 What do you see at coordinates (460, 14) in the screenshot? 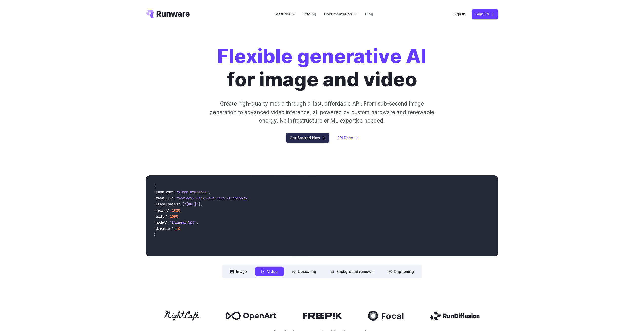
I see `a: Sign in` at bounding box center [460, 14].